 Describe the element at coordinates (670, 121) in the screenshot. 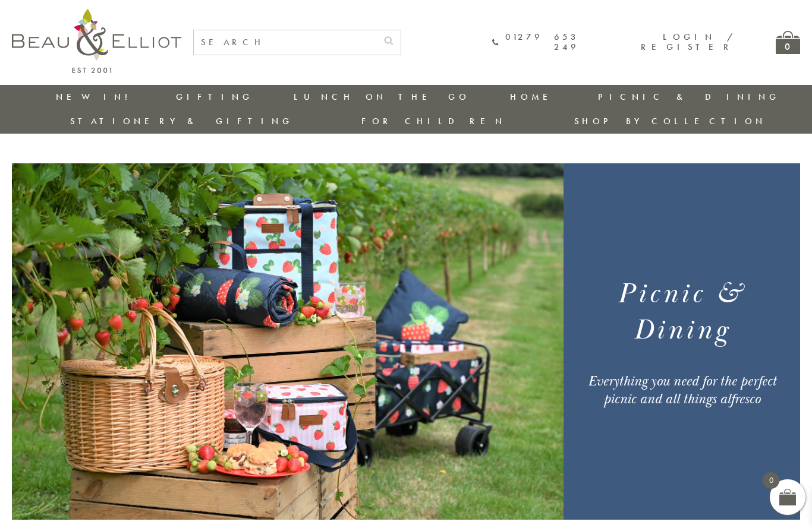

I see `a: Shop by collection` at that location.